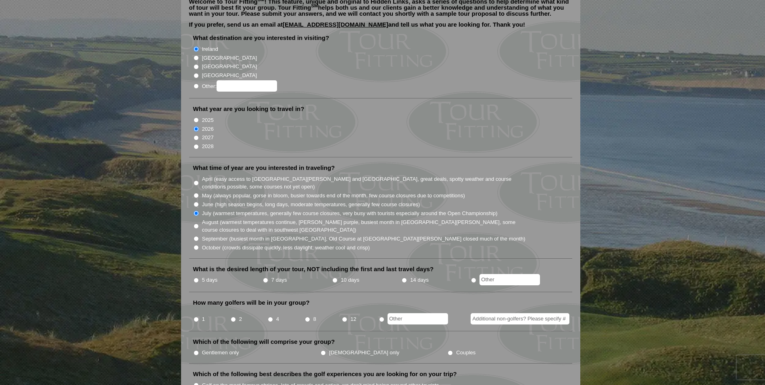 Image resolution: width=765 pixels, height=385 pixels. What do you see at coordinates (208, 120) in the screenshot?
I see `label: 2025` at bounding box center [208, 120].